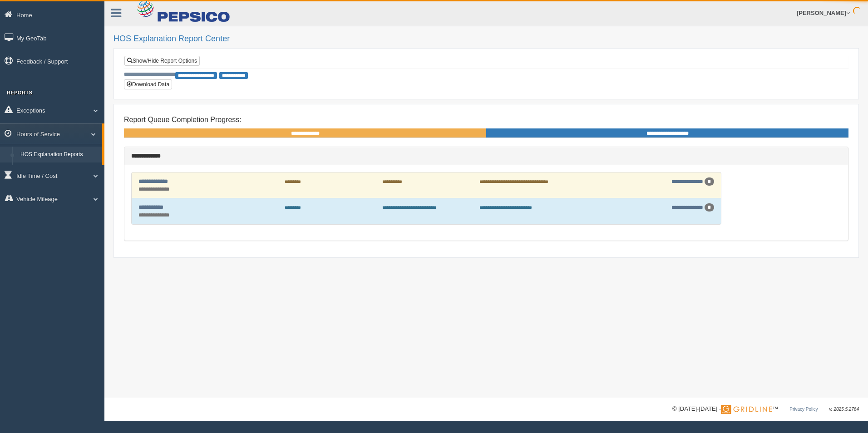 The width and height of the screenshot is (868, 433). Describe the element at coordinates (59, 171) in the screenshot. I see `a: HOS Violation Audit Reports` at that location.